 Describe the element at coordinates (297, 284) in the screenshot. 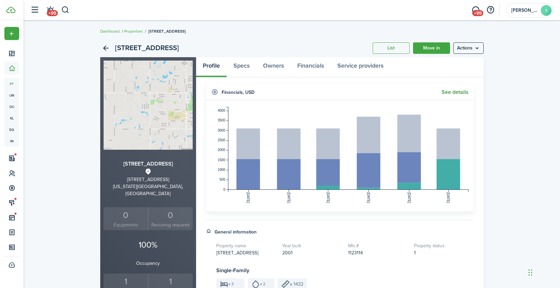

I see `span: x 1432` at that location.